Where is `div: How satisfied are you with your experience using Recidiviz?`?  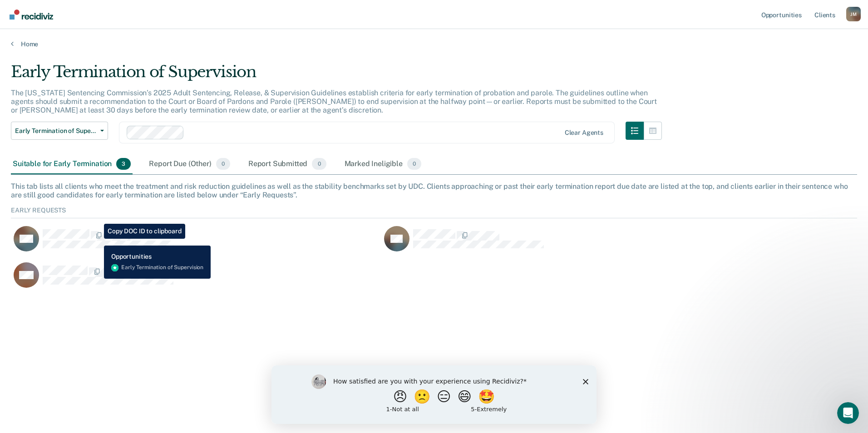
div: How satisfied are you with your experience using Recidiviz? is located at coordinates (167, 16).